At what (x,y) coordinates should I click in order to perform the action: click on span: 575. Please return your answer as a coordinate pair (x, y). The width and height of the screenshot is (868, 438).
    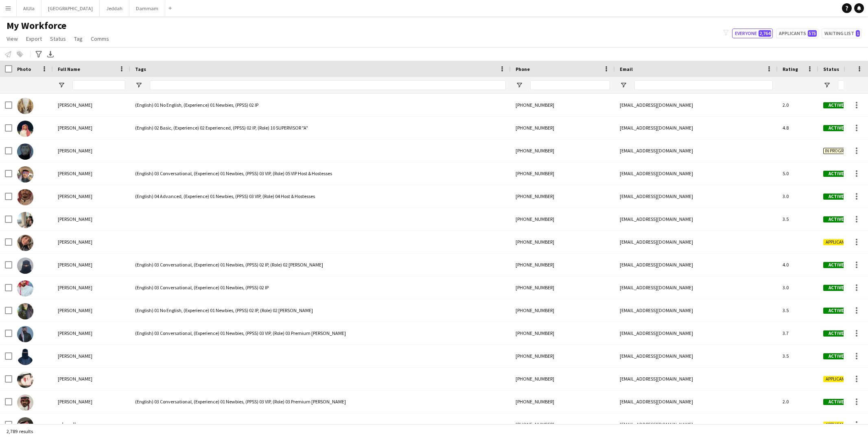
    Looking at the image, I should click on (812, 33).